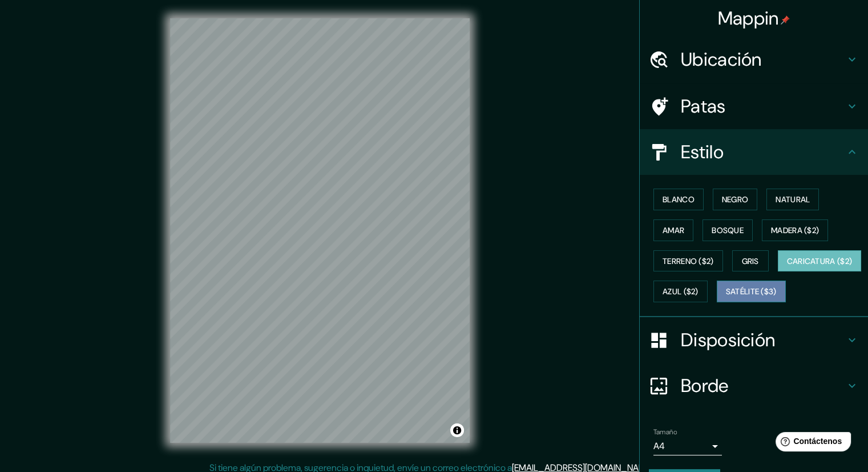 The height and width of the screenshot is (472, 868). I want to click on button: Amar, so click(674, 230).